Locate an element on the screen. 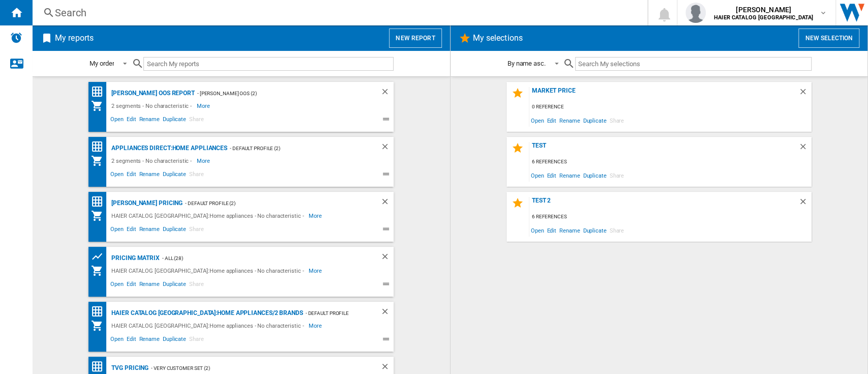 This screenshot has height=374, width=868. input: Search My reports is located at coordinates (268, 64).